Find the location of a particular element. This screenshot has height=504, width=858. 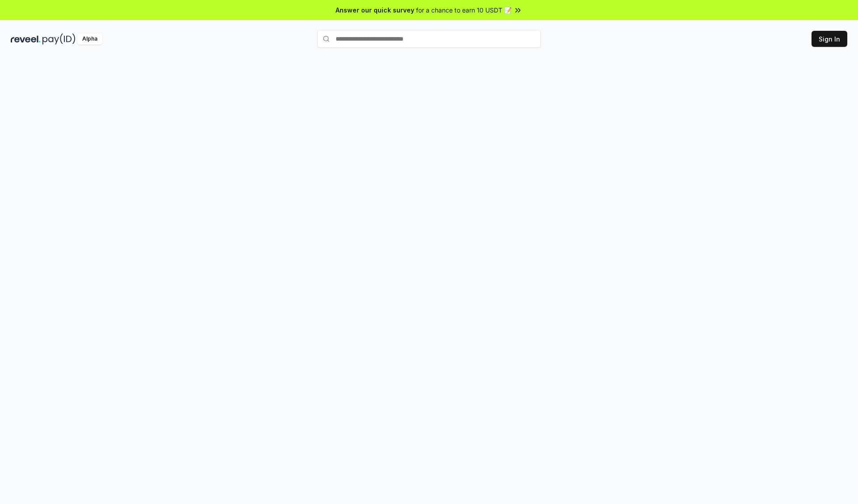

img: pay_id is located at coordinates (59, 39).